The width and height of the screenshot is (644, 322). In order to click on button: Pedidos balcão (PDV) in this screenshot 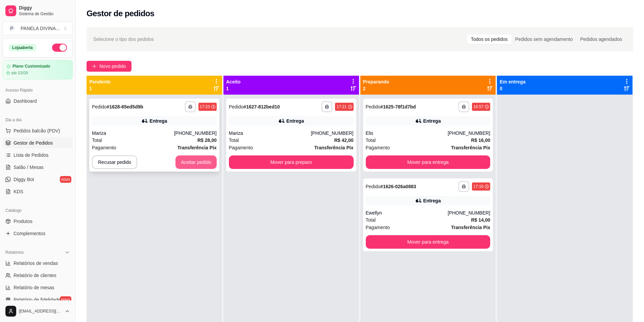, I will do `click(38, 131)`.